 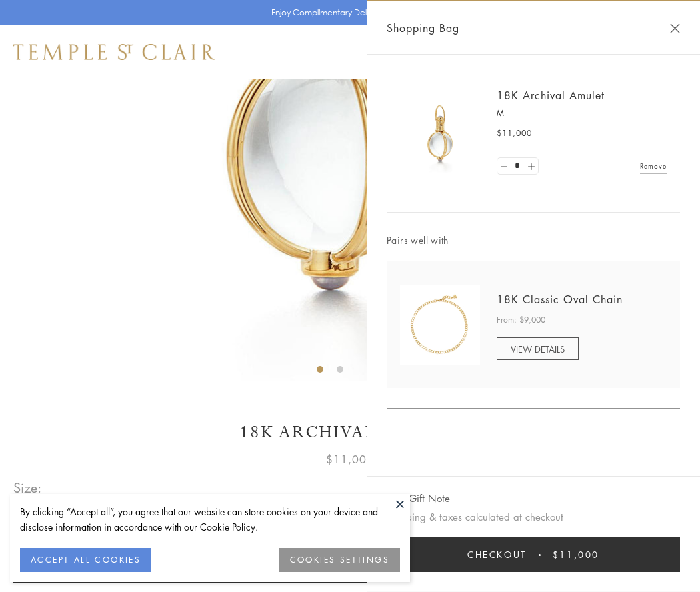 I want to click on img: N88865-OV18, so click(x=440, y=324).